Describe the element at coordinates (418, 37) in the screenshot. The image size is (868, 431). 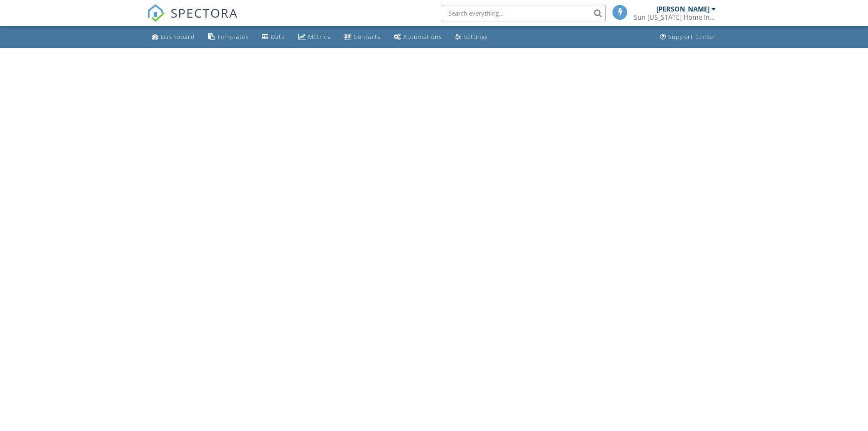
I see `a: Automations (Basic)` at that location.